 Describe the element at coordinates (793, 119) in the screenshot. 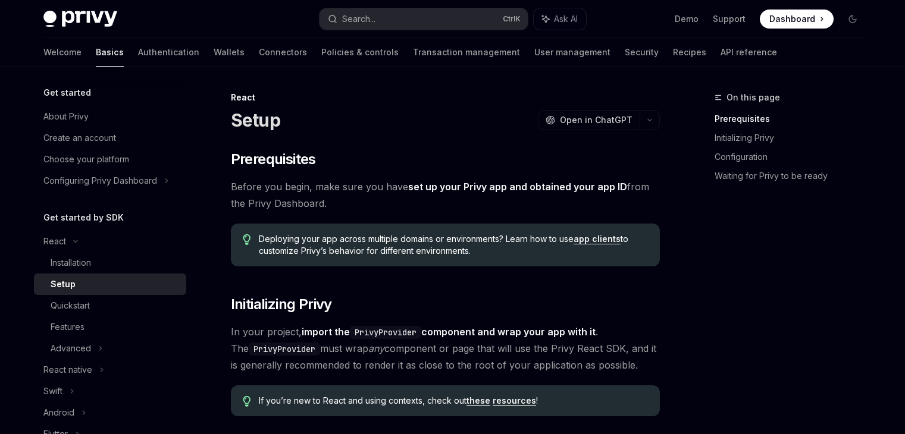

I see `a: Prerequisites` at that location.